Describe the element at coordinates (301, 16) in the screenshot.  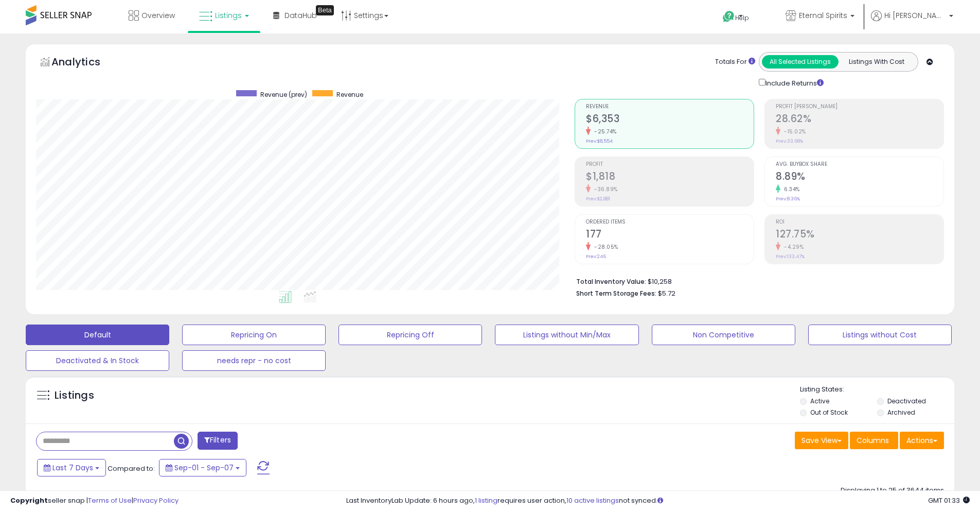
I see `span: DataHub` at that location.